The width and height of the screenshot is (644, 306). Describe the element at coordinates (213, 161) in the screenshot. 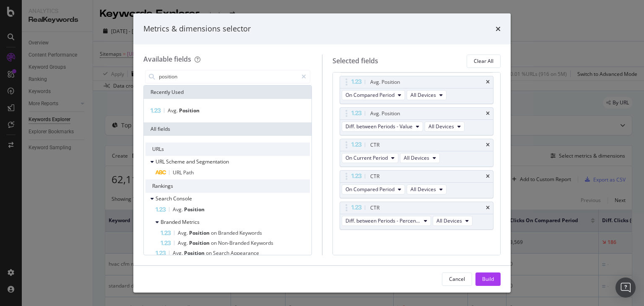

I see `span: Segmentation` at that location.